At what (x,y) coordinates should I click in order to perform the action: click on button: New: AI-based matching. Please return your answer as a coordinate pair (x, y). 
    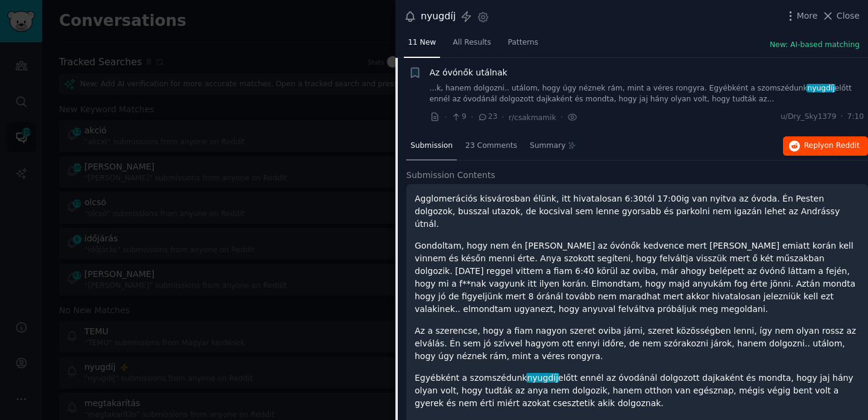
    Looking at the image, I should click on (814, 46).